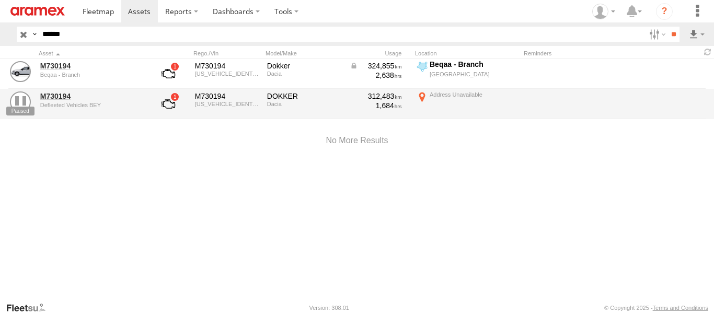  I want to click on div: Location, so click(467, 53).